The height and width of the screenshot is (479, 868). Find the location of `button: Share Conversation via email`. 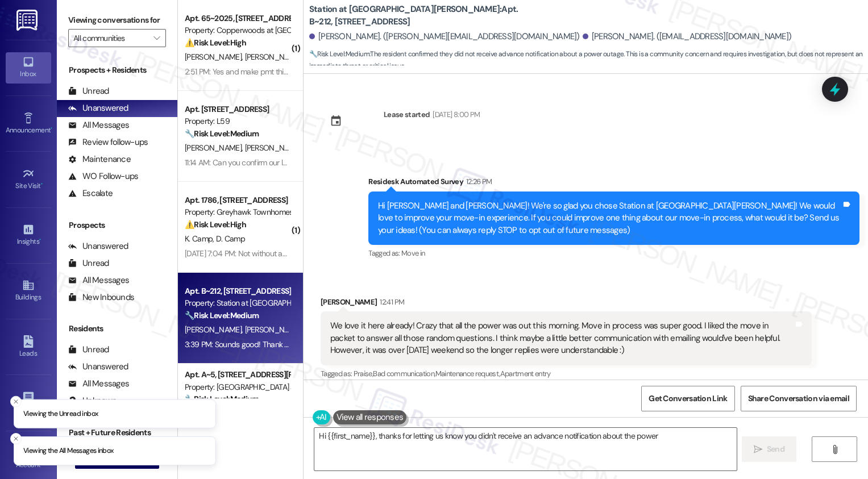

button: Share Conversation via email is located at coordinates (798, 399).